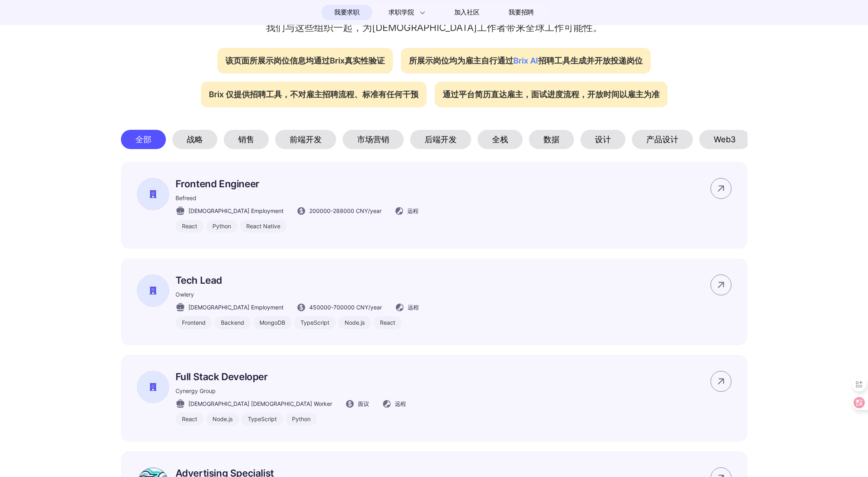 This screenshot has width=868, height=477. I want to click on span: 我要求职, so click(347, 12).